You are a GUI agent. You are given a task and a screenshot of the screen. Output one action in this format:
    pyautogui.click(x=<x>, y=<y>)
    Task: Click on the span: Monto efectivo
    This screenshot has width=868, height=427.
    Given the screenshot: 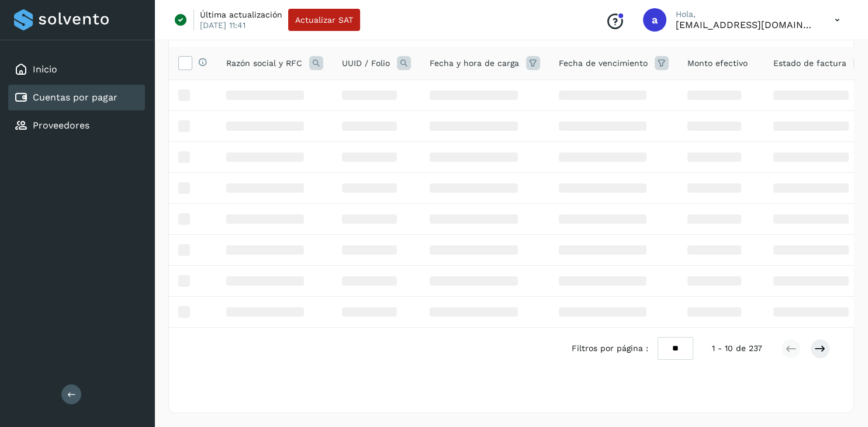 What is the action you would take?
    pyautogui.click(x=717, y=63)
    